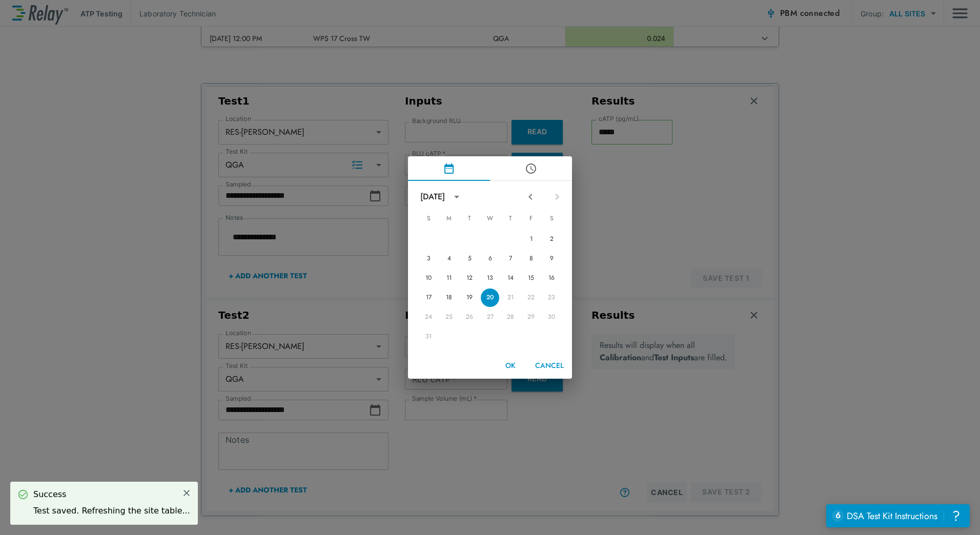  Describe the element at coordinates (429, 259) in the screenshot. I see `button: 3` at that location.